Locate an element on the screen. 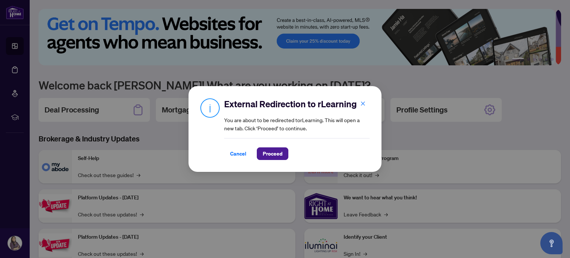  button: Proceed is located at coordinates (272, 154).